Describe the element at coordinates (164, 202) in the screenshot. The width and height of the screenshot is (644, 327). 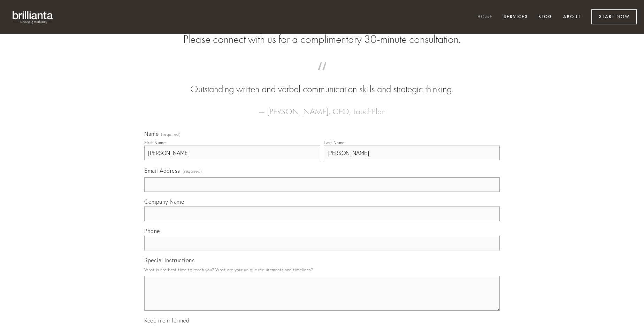
I see `span: Company Name` at that location.